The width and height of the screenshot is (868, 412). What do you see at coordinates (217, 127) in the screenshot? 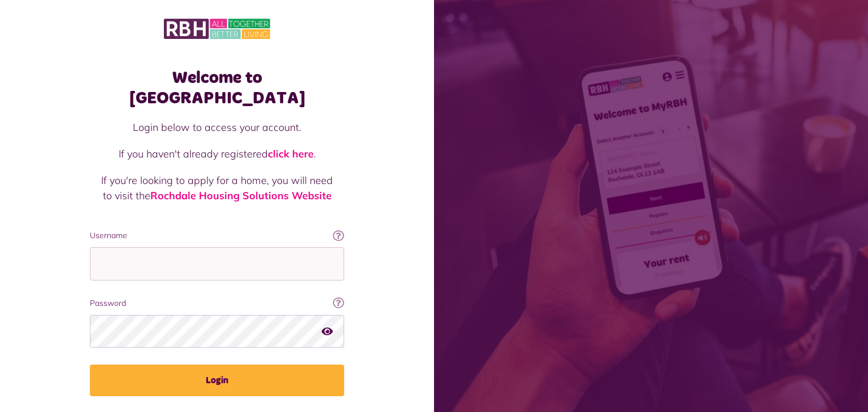
I see `p: Login below to access your account.` at bounding box center [217, 127].